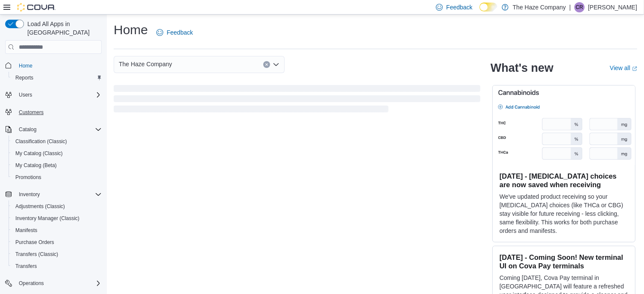 The width and height of the screenshot is (644, 294). I want to click on button: Clear input, so click(266, 64).